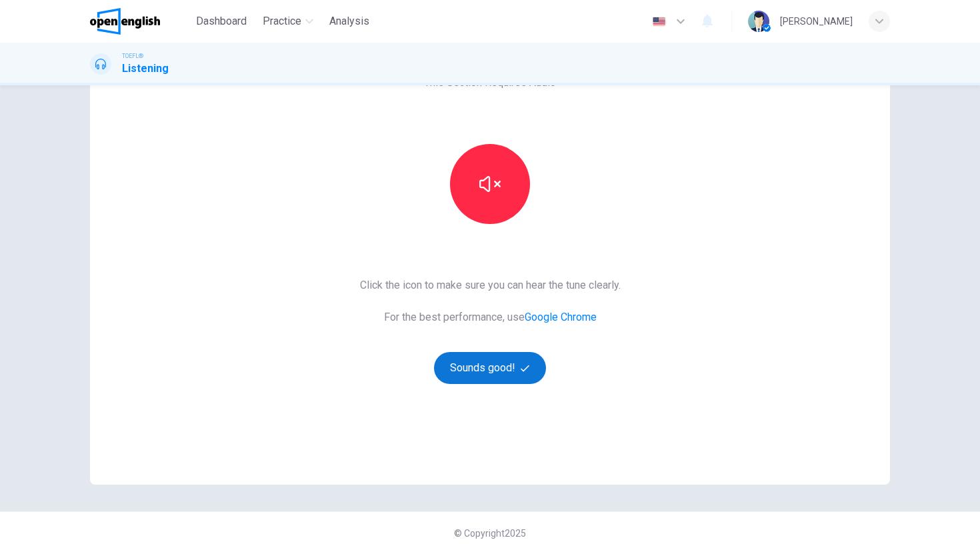 Image resolution: width=980 pixels, height=554 pixels. What do you see at coordinates (560, 317) in the screenshot?
I see `a: Google Chrome` at bounding box center [560, 317].